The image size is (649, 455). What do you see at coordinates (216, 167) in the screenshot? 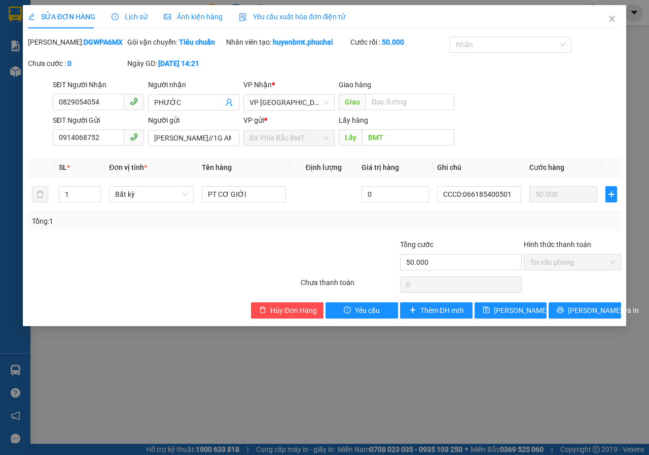
I see `span: Tên hàng` at bounding box center [216, 167].